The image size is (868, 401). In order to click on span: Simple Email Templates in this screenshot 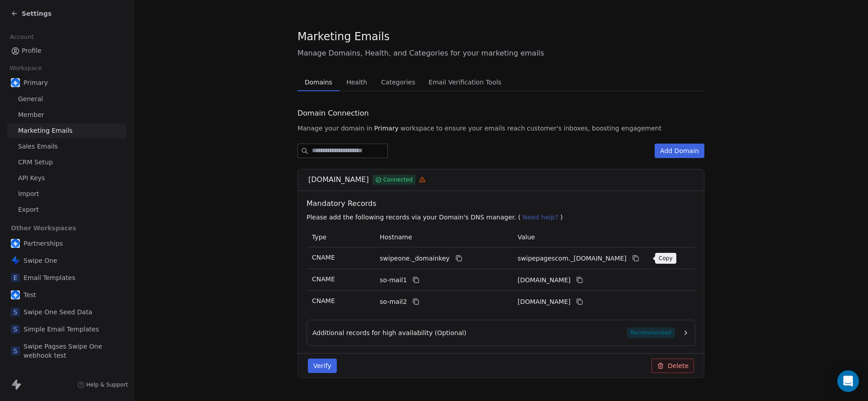, I will do `click(61, 329)`.